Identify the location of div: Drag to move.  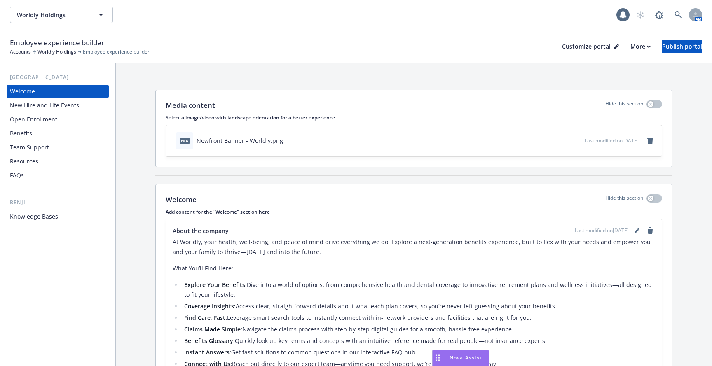
(438, 358).